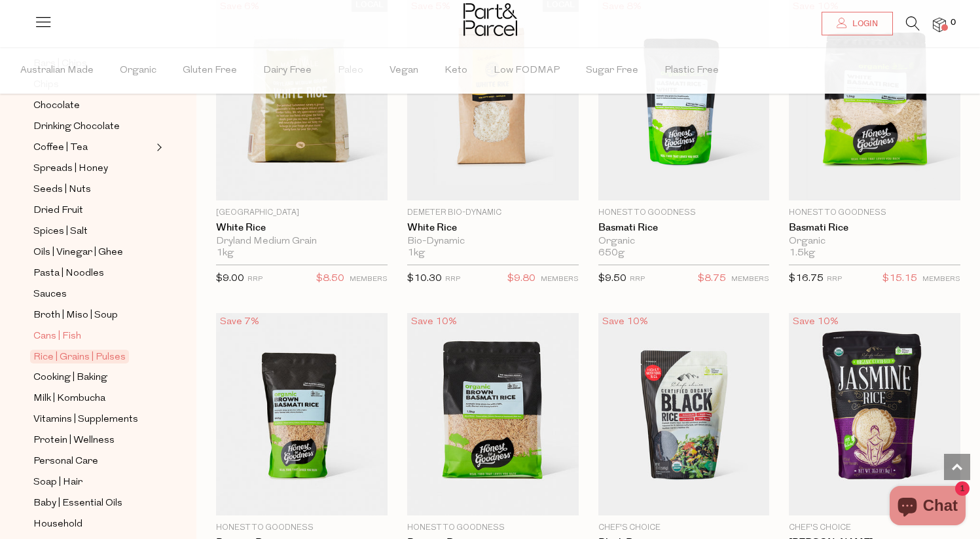 The image size is (980, 539). I want to click on a: Cooking | Baking, so click(93, 377).